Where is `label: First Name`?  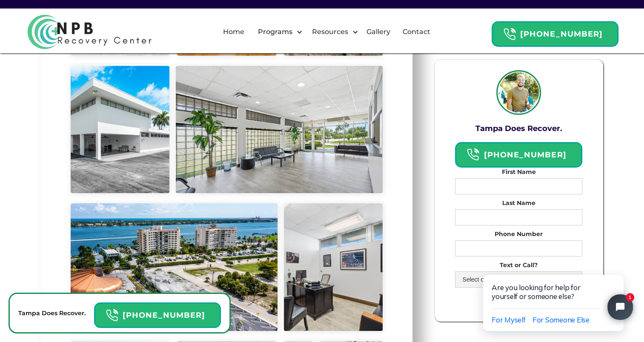 label: First Name is located at coordinates (518, 171).